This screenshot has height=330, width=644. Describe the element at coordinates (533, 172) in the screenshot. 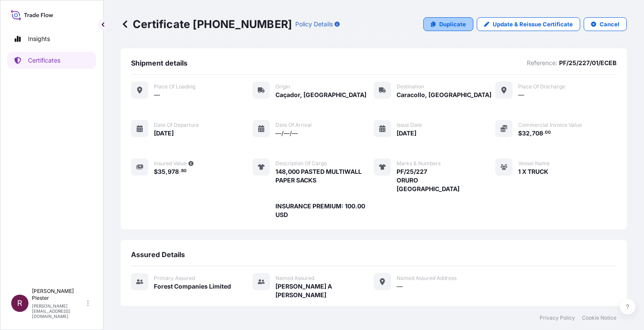

I see `span: 1 X TRUCK` at that location.